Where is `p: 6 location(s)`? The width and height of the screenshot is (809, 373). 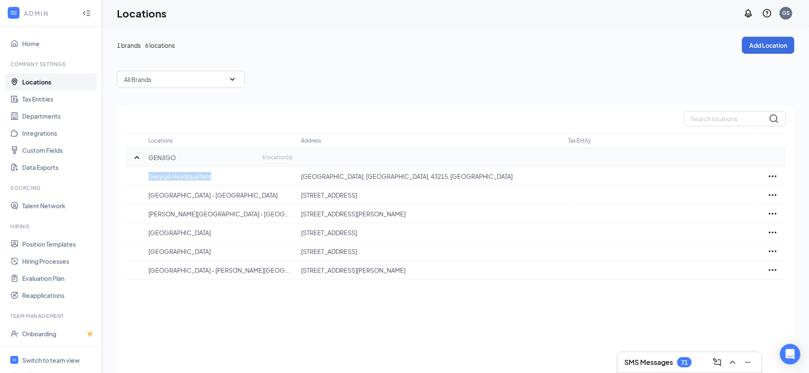 p: 6 location(s) is located at coordinates (277, 157).